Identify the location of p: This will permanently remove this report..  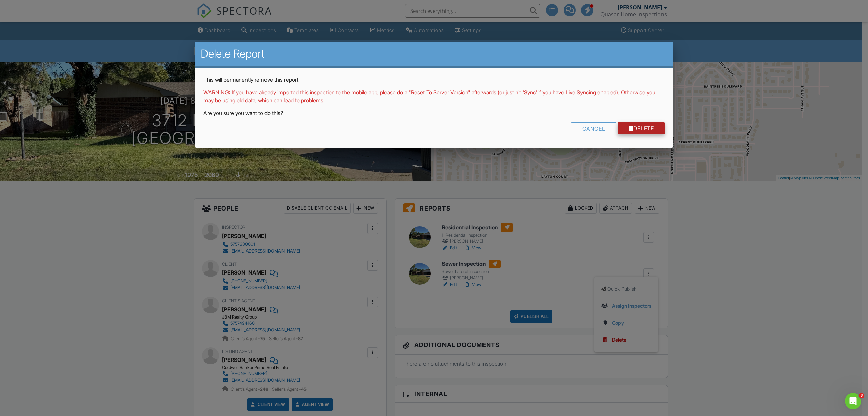
(434, 80).